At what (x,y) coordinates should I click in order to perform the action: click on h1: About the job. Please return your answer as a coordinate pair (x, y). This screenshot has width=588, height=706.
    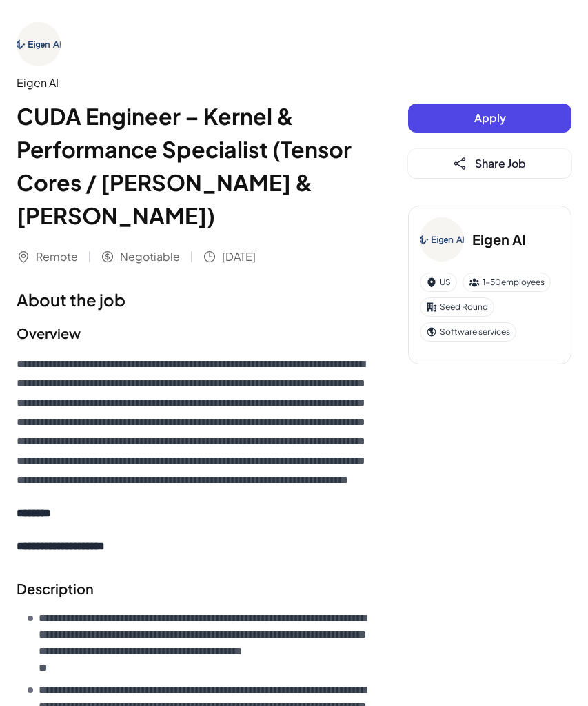
    Looking at the image, I should click on (198, 299).